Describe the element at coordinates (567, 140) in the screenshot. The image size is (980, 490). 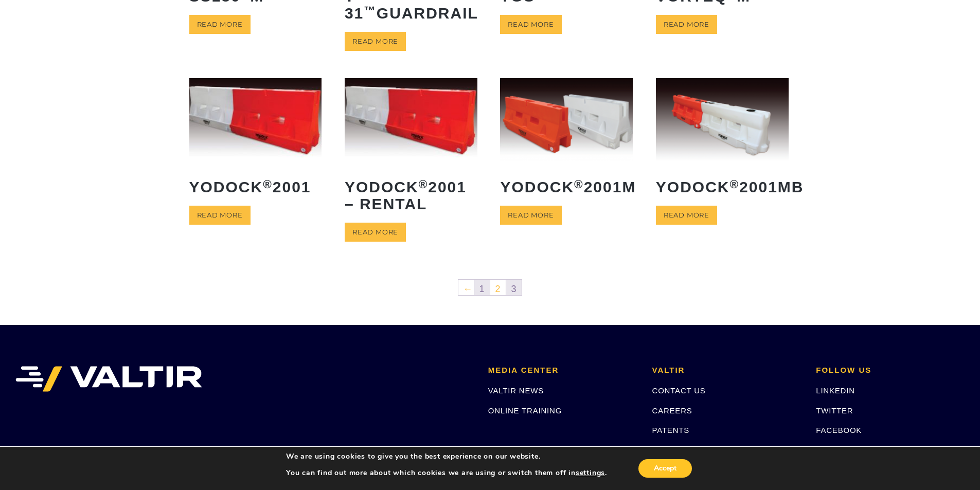
I see `a: Yodock®2001M` at that location.